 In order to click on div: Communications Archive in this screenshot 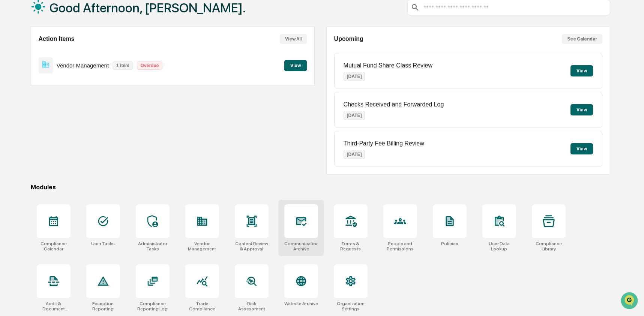, I will do `click(301, 247)`.